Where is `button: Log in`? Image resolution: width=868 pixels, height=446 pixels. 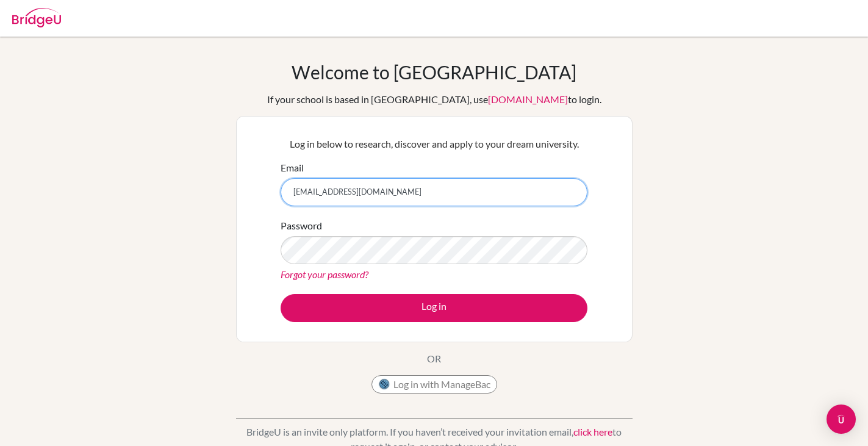
button: Log in is located at coordinates (433, 308).